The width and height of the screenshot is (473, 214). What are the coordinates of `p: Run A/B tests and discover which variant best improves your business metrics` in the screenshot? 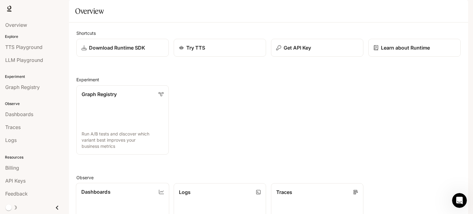 It's located at (122, 140).